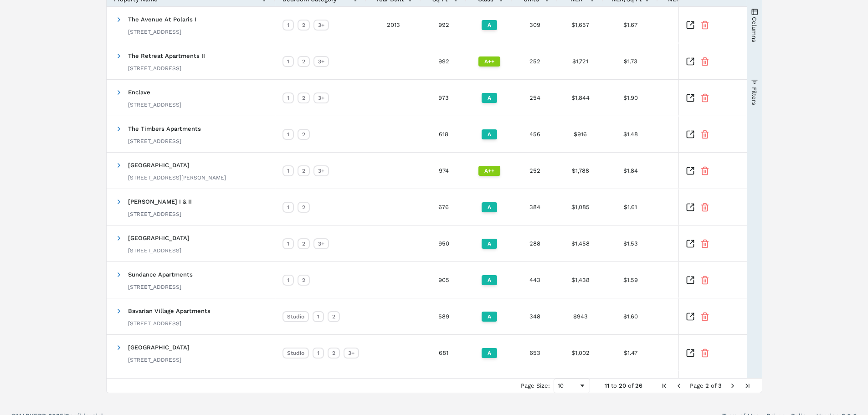  What do you see at coordinates (719, 385) in the screenshot?
I see `span: 3` at bounding box center [719, 385].